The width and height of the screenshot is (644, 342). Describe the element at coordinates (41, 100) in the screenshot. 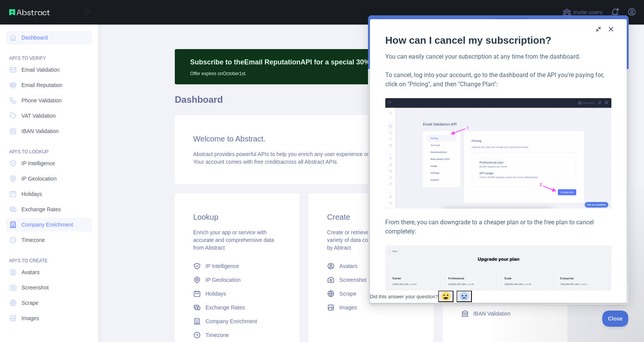

I see `span: Phone Validation` at that location.